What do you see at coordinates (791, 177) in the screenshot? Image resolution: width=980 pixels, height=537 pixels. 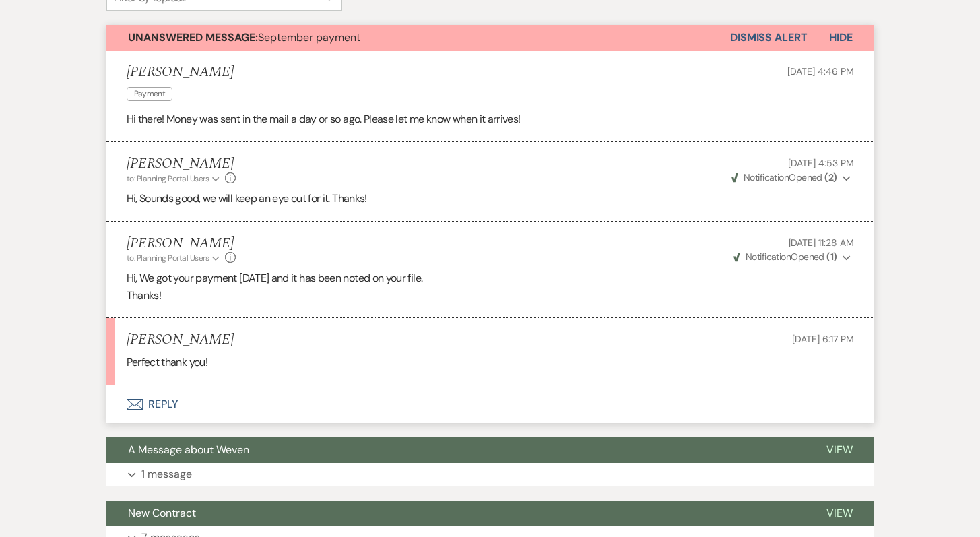 I see `button: NotificationOpened (2)` at bounding box center [791, 177].